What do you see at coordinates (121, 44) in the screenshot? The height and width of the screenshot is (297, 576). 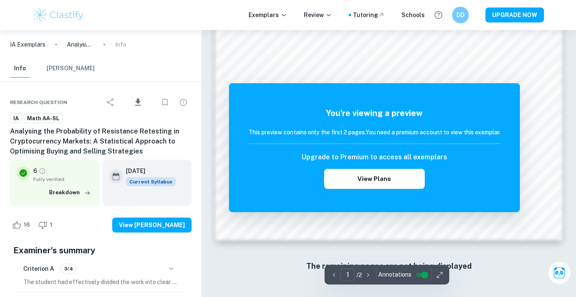 I see `p: Info` at bounding box center [121, 44].